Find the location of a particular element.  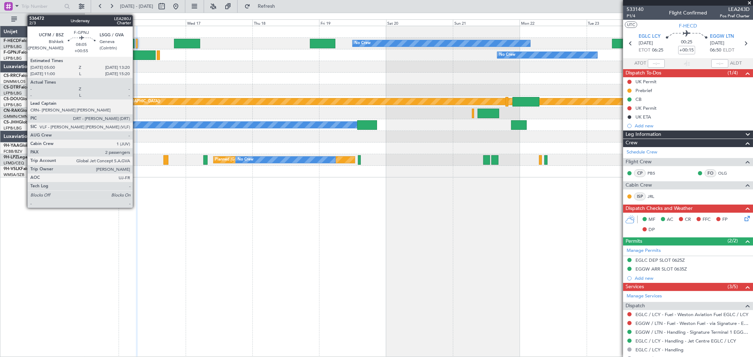

span: (2/2) is located at coordinates (732, 241).